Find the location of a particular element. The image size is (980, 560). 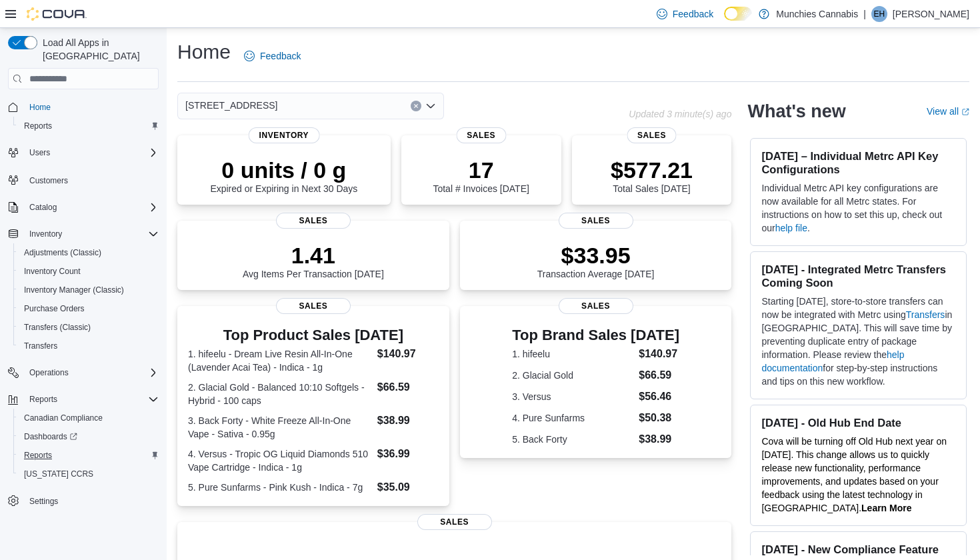

dd: $56.46 is located at coordinates (659, 397).